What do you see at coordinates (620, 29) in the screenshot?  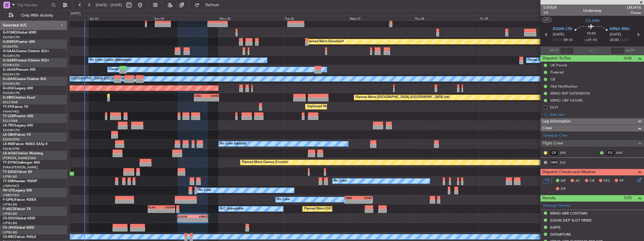 I see `span: KRNO RNO` at bounding box center [620, 29].